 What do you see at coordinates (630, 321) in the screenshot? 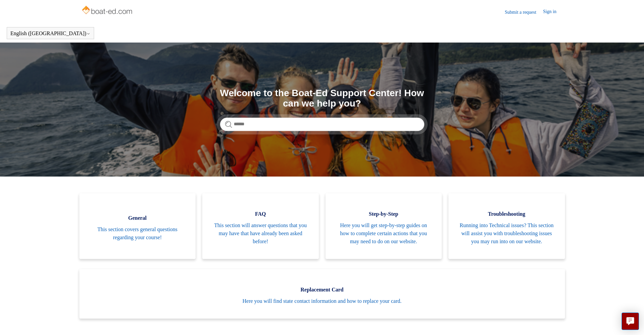
I see `button: Live chat` at bounding box center [630, 321].